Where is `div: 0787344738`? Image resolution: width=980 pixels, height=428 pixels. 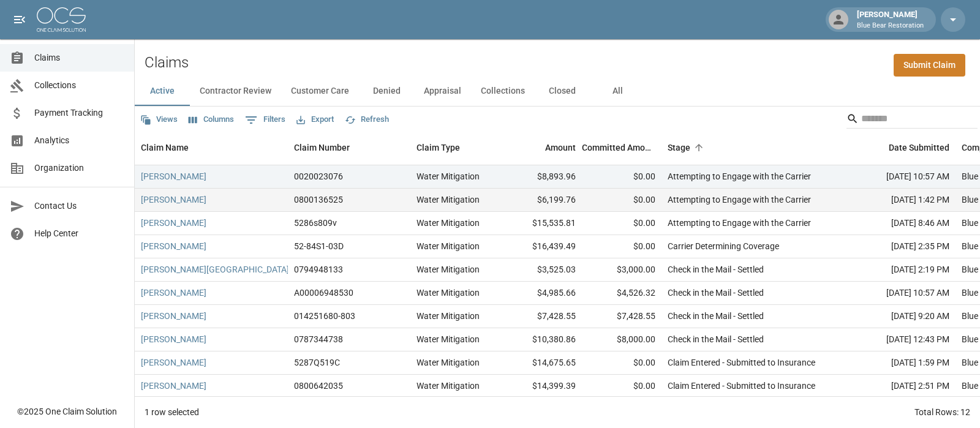 div: 0787344738 is located at coordinates (318, 339).